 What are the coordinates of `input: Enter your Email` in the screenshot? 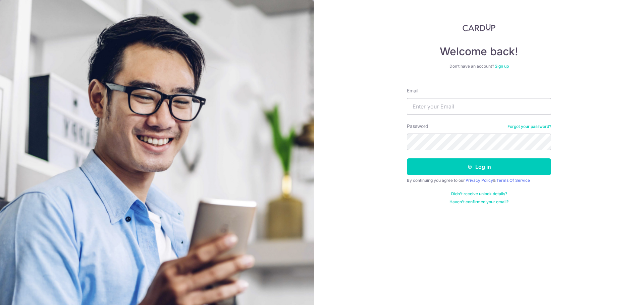 It's located at (479, 106).